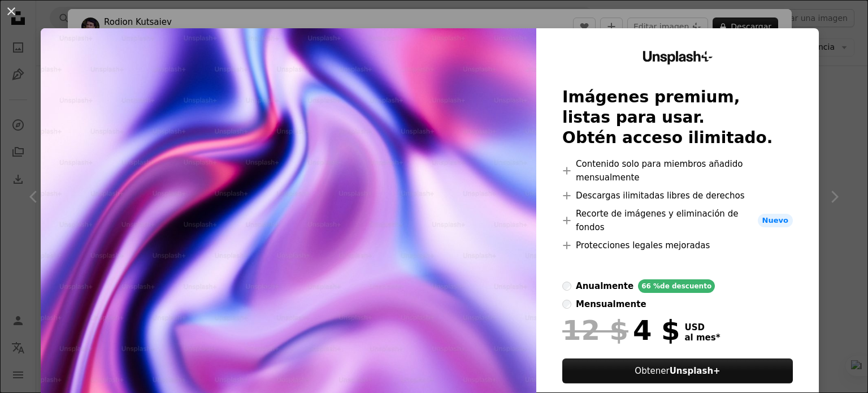 The width and height of the screenshot is (868, 393). I want to click on li: Contenido solo para miembros añadido mensualmente, so click(677, 171).